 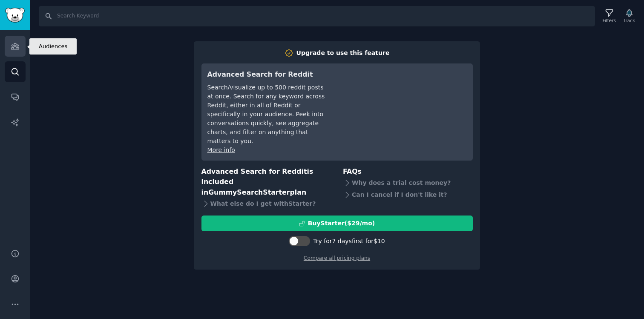 I want to click on div: Filters, so click(x=610, y=20).